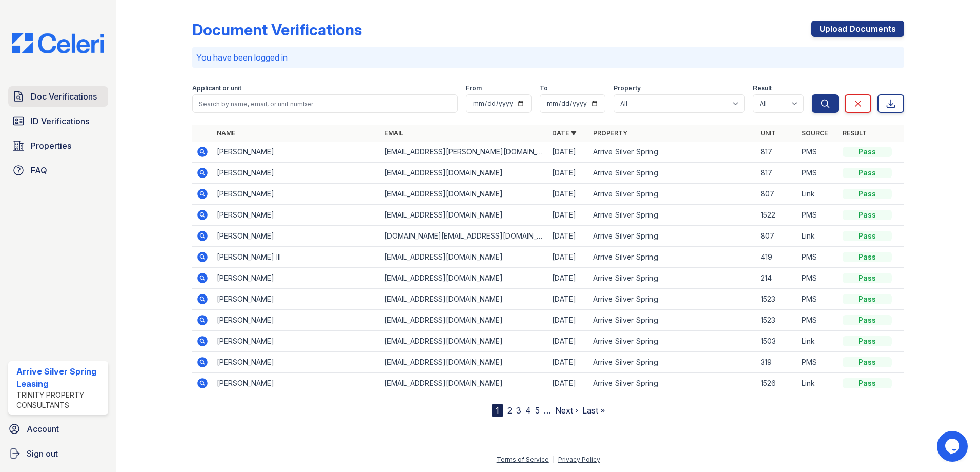  I want to click on input: Search by name, email, or unit number, so click(325, 104).